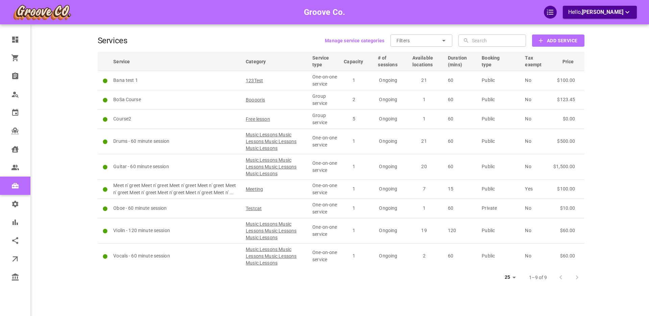 This screenshot has width=649, height=316. What do you see at coordinates (566, 141) in the screenshot?
I see `span: $500.00` at bounding box center [566, 141].